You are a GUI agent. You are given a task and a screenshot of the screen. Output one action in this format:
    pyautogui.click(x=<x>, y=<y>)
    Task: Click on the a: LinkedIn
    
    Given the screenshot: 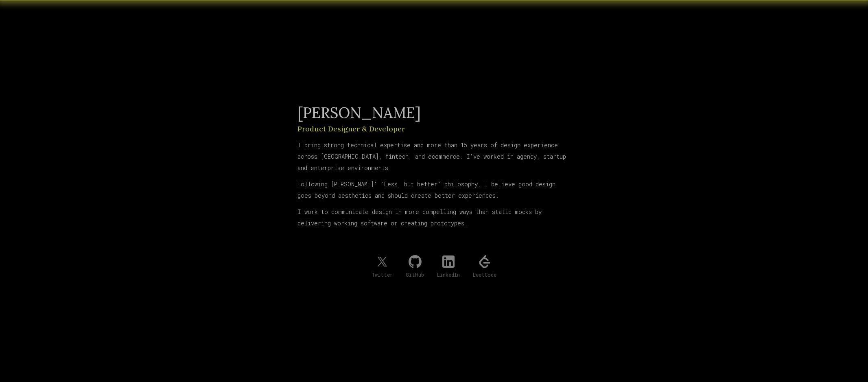 What is the action you would take?
    pyautogui.click(x=448, y=267)
    